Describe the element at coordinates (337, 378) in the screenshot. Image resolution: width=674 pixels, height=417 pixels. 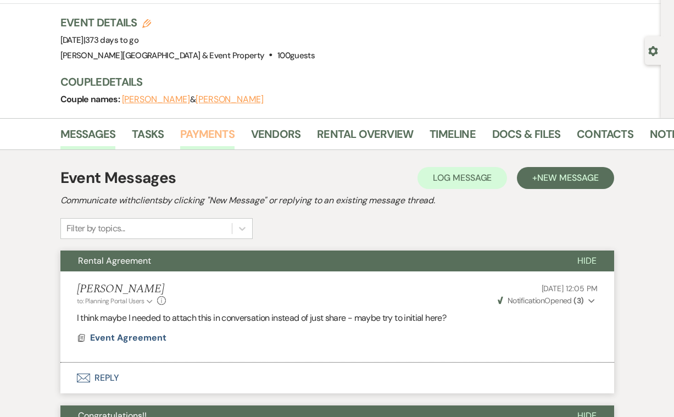
I see `button: Reply` at that location.